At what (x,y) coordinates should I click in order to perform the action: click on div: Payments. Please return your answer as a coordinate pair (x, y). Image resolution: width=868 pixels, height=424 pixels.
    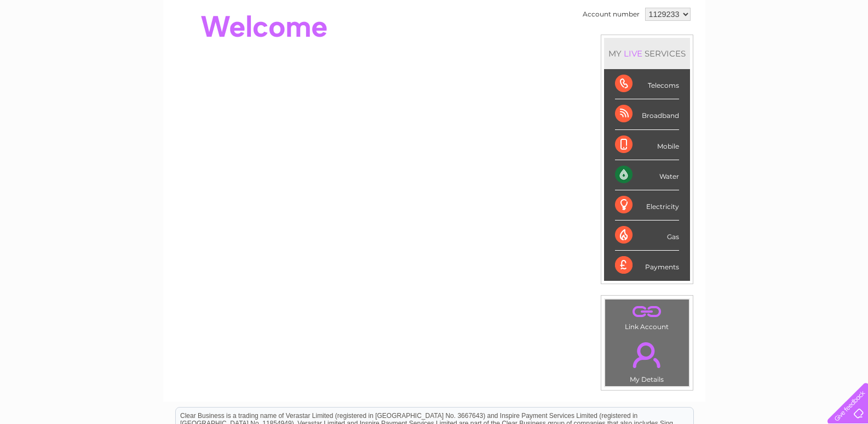
    Looking at the image, I should click on (647, 265).